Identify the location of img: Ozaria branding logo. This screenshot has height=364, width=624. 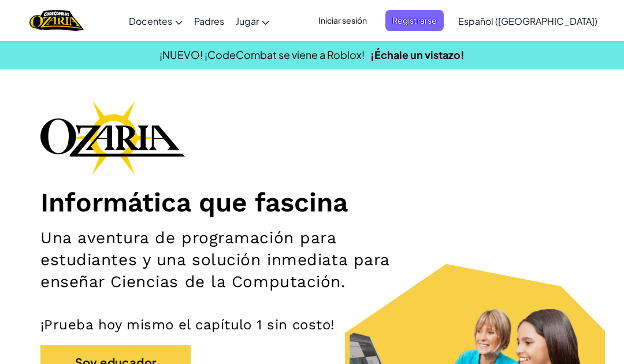
(113, 138).